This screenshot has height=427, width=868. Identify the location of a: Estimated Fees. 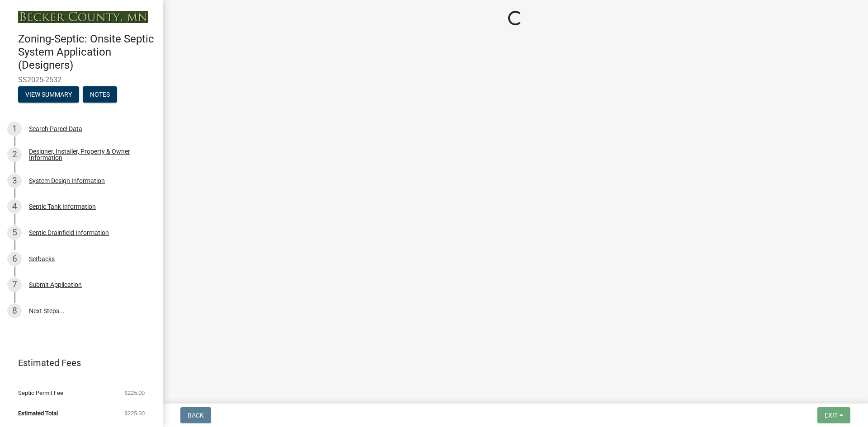
(78, 363).